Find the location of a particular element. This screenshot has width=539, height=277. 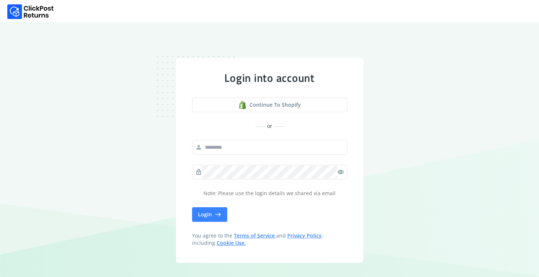

a: Terms of Service is located at coordinates (255, 236).